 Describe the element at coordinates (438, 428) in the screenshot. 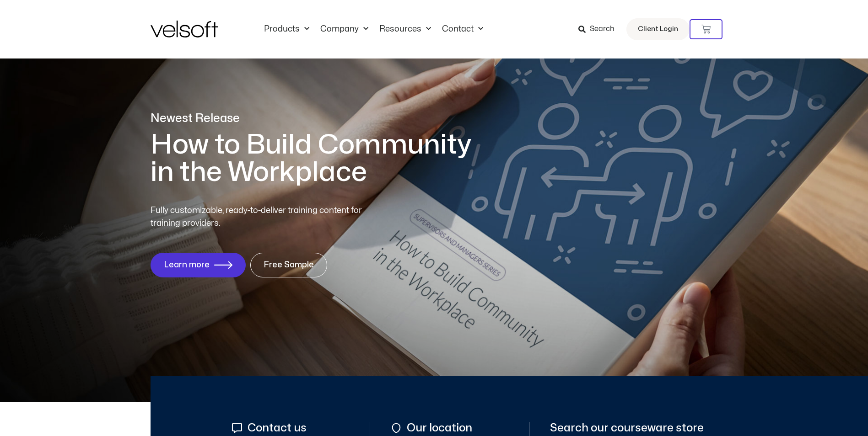

I see `span: Our location` at that location.